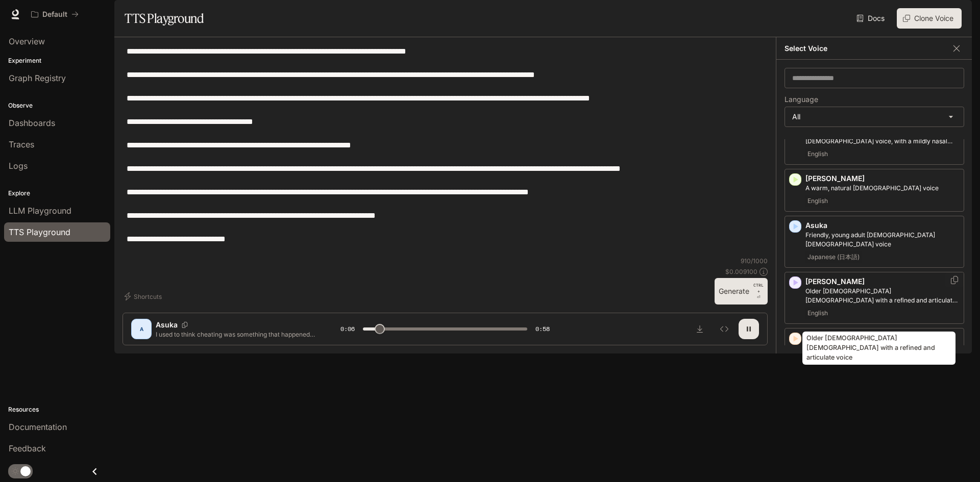  I want to click on p: I used to think cheating was something that happened to other people. Not to me. Not to us. It st..., so click(236, 334).